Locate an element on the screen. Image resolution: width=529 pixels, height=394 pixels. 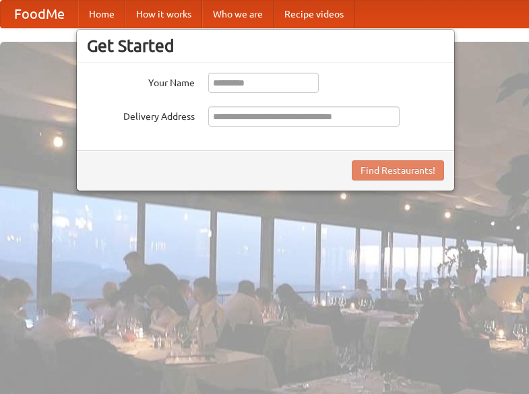
a: FoodMe is located at coordinates (39, 14).